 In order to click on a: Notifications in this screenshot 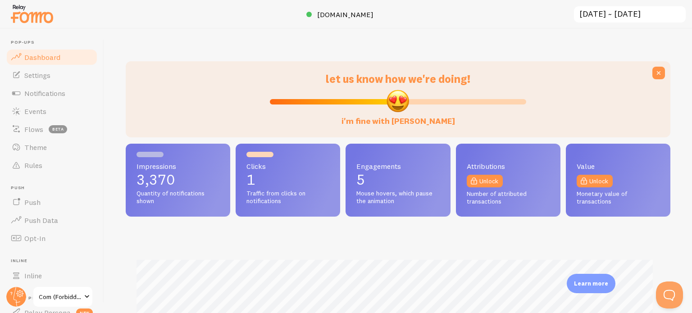, I will do `click(52, 93)`.